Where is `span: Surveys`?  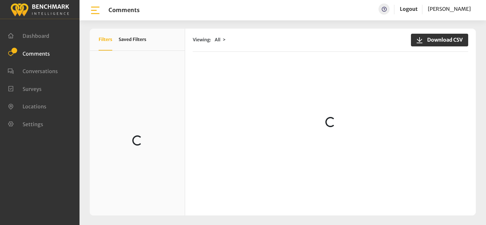
span: Surveys is located at coordinates (32, 89).